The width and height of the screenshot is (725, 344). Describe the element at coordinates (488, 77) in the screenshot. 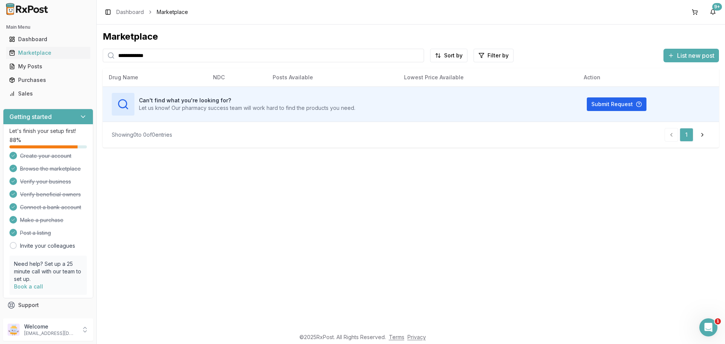

I see `th: Lowest Price Available` at that location.